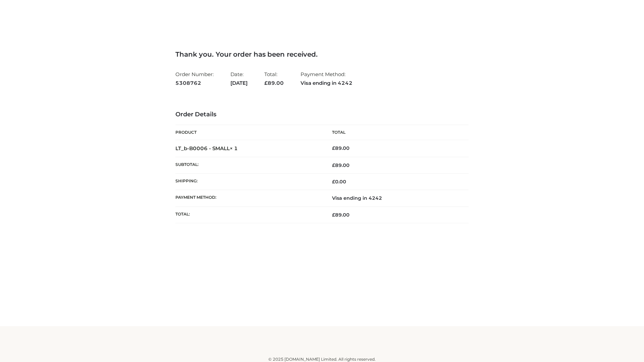  I want to click on h3: Order Details, so click(322, 115).